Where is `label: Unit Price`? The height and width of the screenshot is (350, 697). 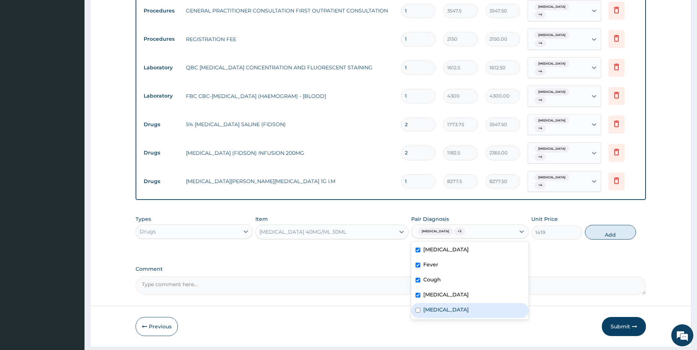
label: Unit Price is located at coordinates (544, 219).